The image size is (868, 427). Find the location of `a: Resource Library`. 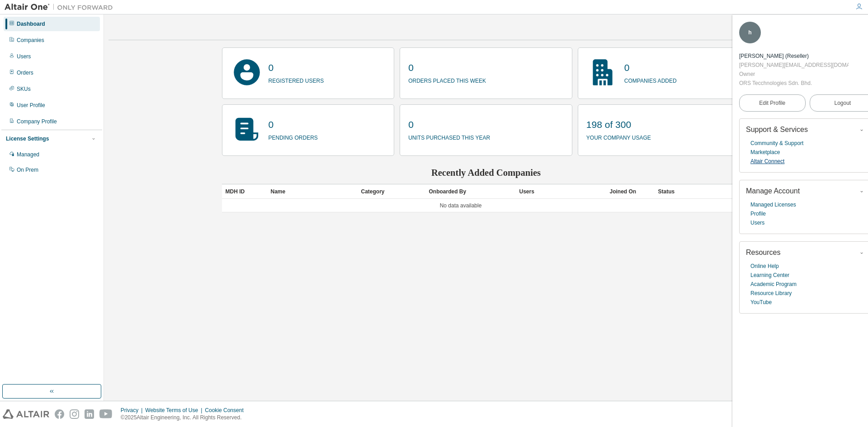

a: Resource Library is located at coordinates (771, 293).